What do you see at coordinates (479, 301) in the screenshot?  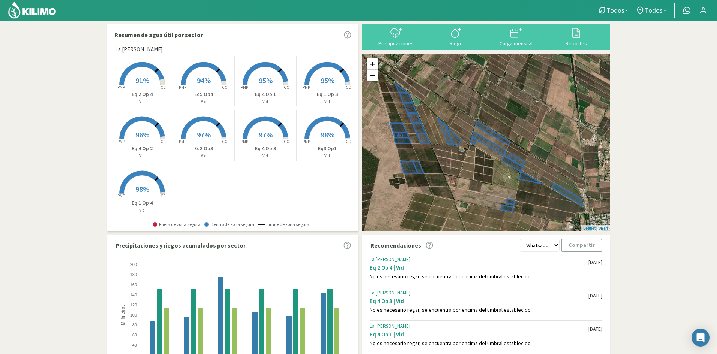 I see `div: Eq 4 Op 3 | Vid` at bounding box center [479, 301].